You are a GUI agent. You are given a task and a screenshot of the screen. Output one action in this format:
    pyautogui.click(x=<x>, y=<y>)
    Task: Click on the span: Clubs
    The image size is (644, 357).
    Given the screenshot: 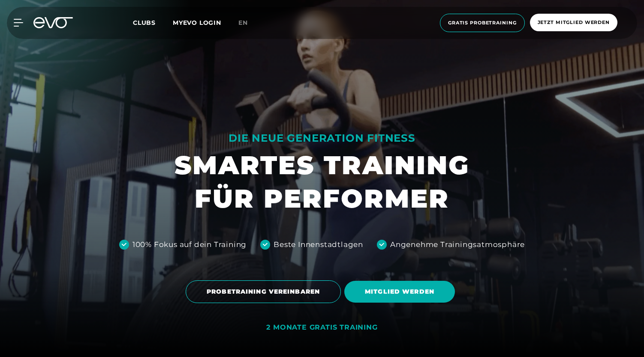 What is the action you would take?
    pyautogui.click(x=144, y=23)
    